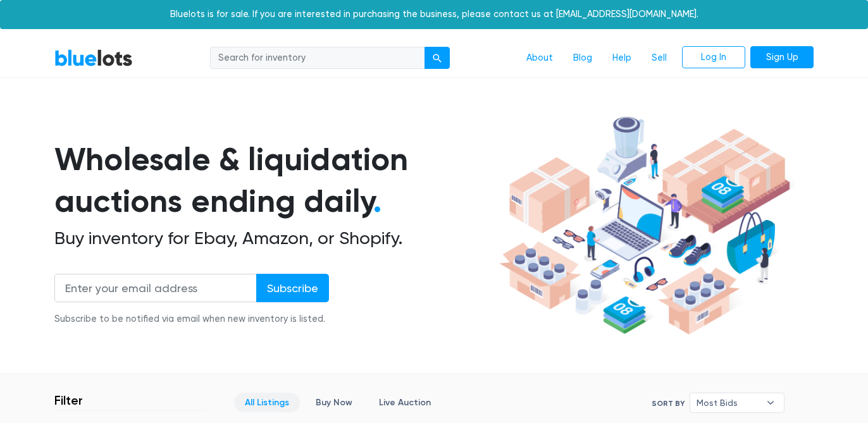 This screenshot has height=423, width=868. What do you see at coordinates (781, 57) in the screenshot?
I see `a: Sign Up` at bounding box center [781, 57].